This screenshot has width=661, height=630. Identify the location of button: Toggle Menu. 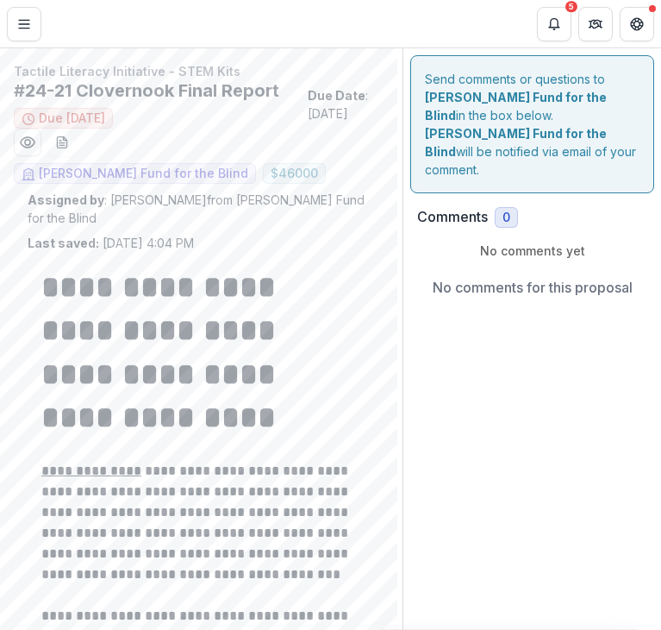
(24, 24).